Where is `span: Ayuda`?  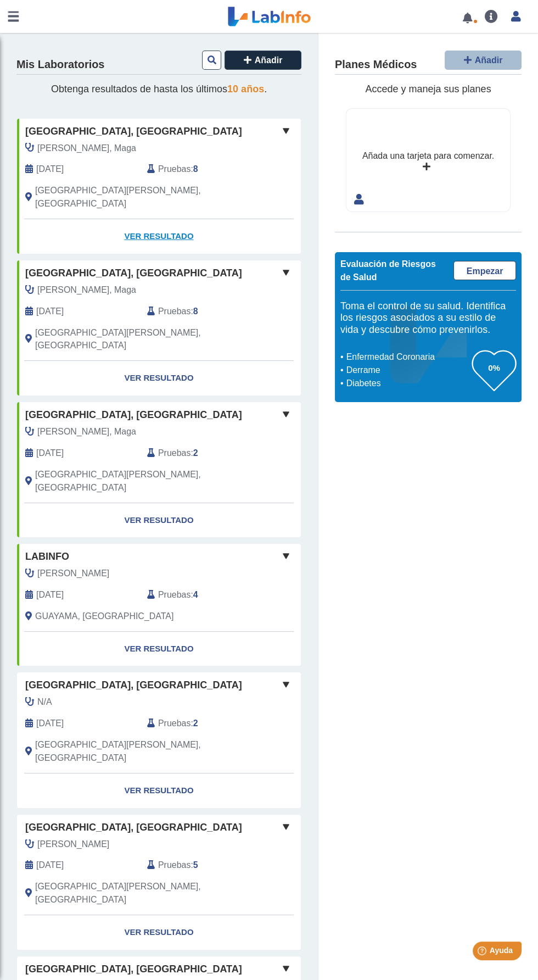
span: Ayuda is located at coordinates (61, 13).